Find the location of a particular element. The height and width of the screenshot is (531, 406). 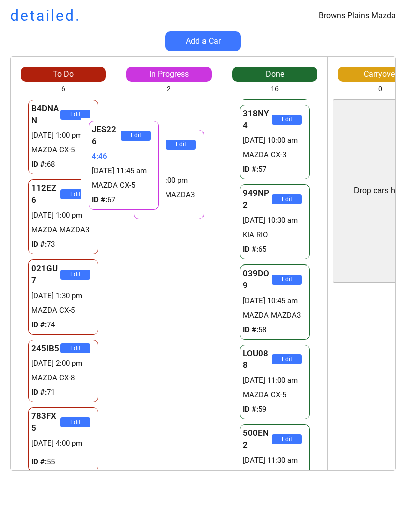

div: 0 is located at coordinates (380, 89).